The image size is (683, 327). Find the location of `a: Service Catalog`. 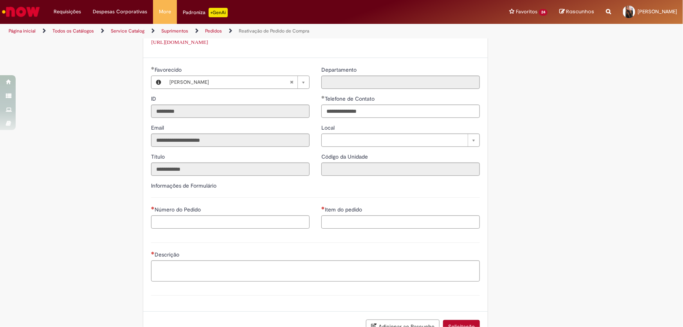

a: Service Catalog is located at coordinates (128, 31).